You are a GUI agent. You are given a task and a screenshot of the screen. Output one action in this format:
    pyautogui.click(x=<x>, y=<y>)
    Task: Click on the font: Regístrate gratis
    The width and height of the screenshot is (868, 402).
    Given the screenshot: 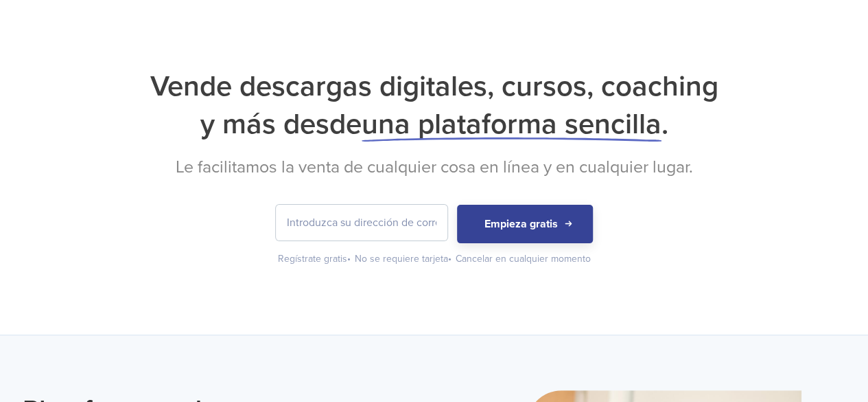 What is the action you would take?
    pyautogui.click(x=312, y=259)
    